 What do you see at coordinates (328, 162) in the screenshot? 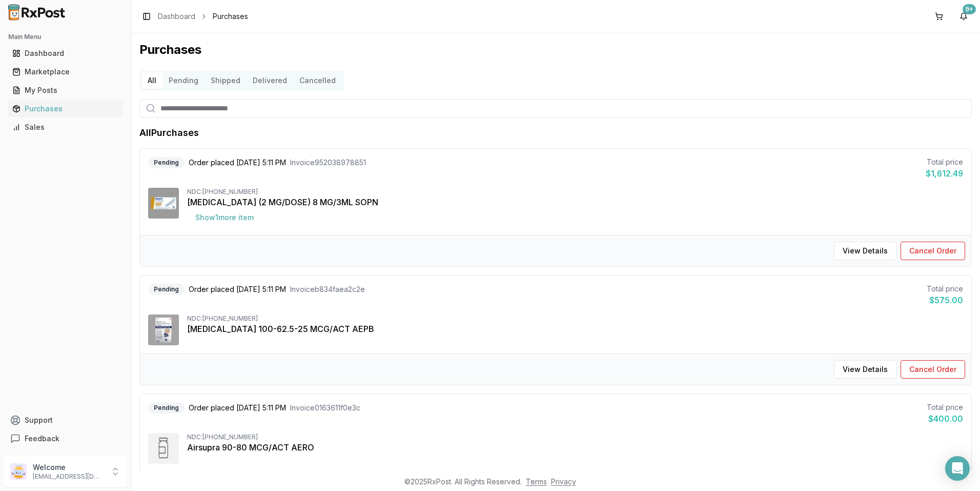
I see `span: Invoice 952038978851` at bounding box center [328, 162].